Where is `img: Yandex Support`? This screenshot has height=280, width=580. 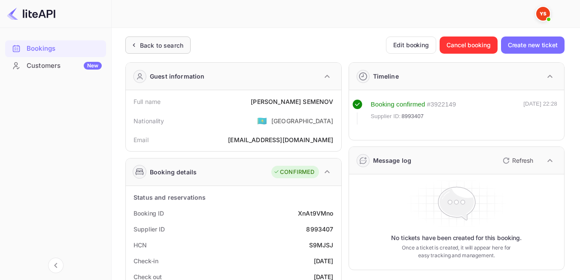 img: Yandex Support is located at coordinates (543, 14).